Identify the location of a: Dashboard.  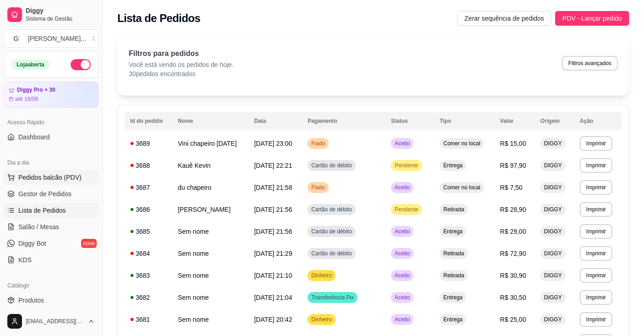
(51, 137).